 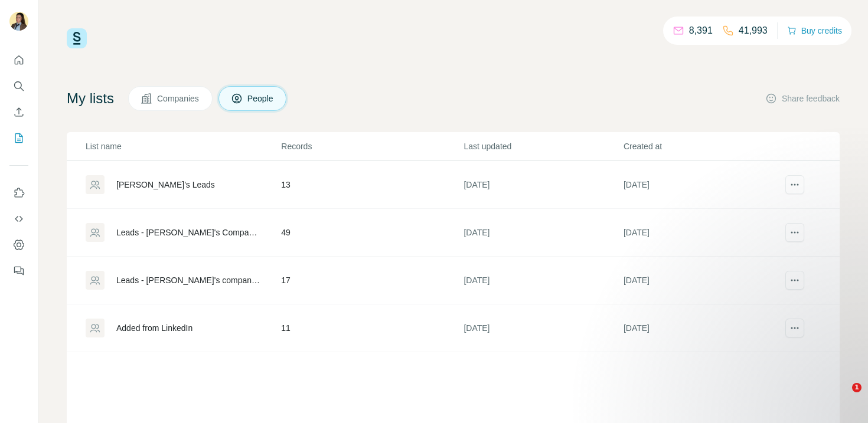 What do you see at coordinates (76, 38) in the screenshot?
I see `img: Surfe Logo` at bounding box center [76, 38].